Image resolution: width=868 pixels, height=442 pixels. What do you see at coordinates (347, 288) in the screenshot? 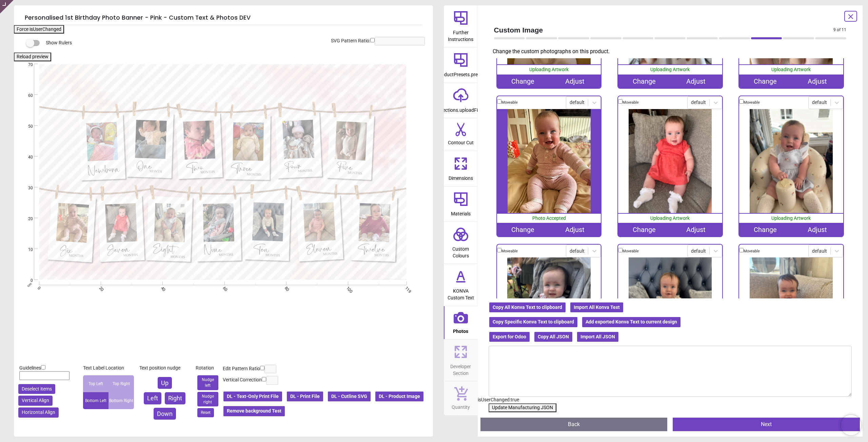
I see `span: 100` at bounding box center [347, 288].